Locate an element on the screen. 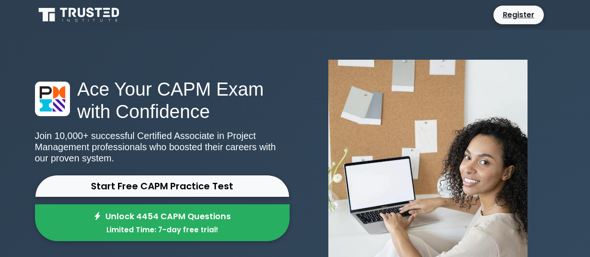 Image resolution: width=590 pixels, height=257 pixels. h1: Ace Your CAPM Exam with Confidence is located at coordinates (162, 100).